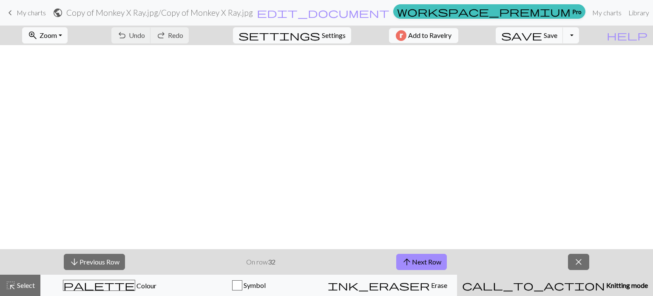 Image resolution: width=653 pixels, height=296 pixels. Describe the element at coordinates (279, 35) in the screenshot. I see `span: settings` at that location.